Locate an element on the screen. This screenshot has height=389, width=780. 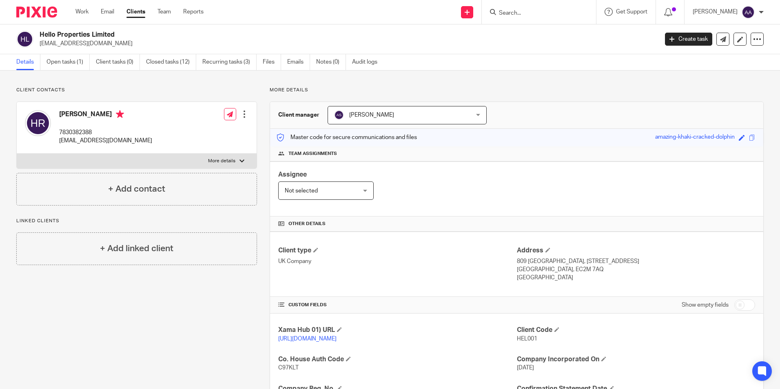
h4: + Add contact is located at coordinates (137, 189).